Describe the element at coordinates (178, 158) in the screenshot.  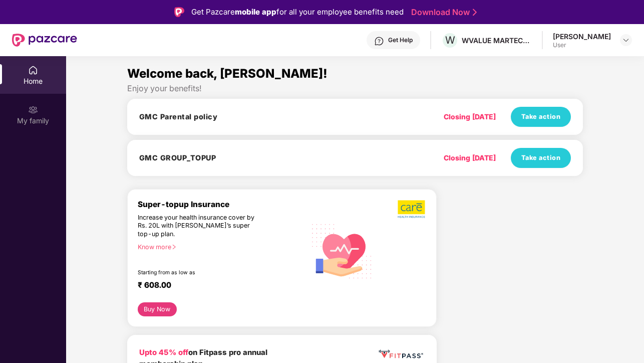
I see `h4: GMC GROUP_TOPUP` at that location.